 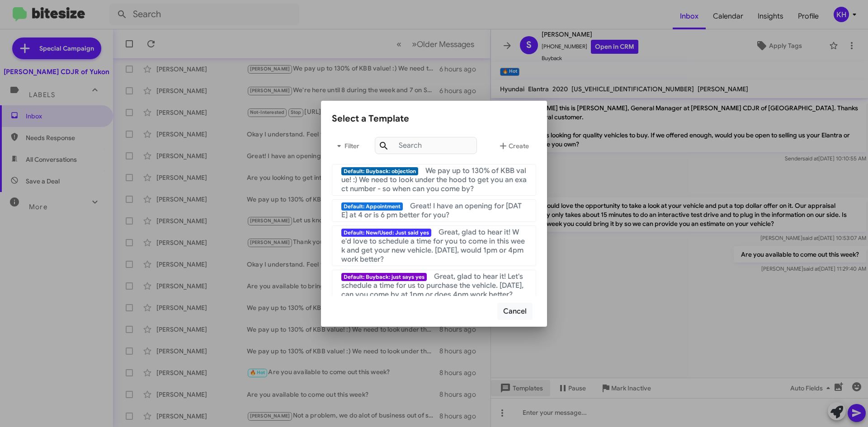 I want to click on input: Search, so click(x=426, y=145).